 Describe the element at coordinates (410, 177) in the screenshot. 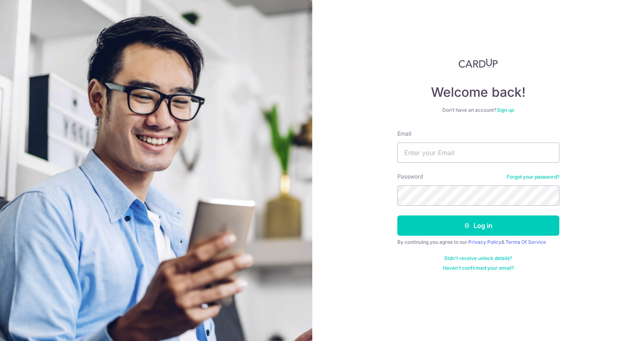

I see `label: Password` at that location.